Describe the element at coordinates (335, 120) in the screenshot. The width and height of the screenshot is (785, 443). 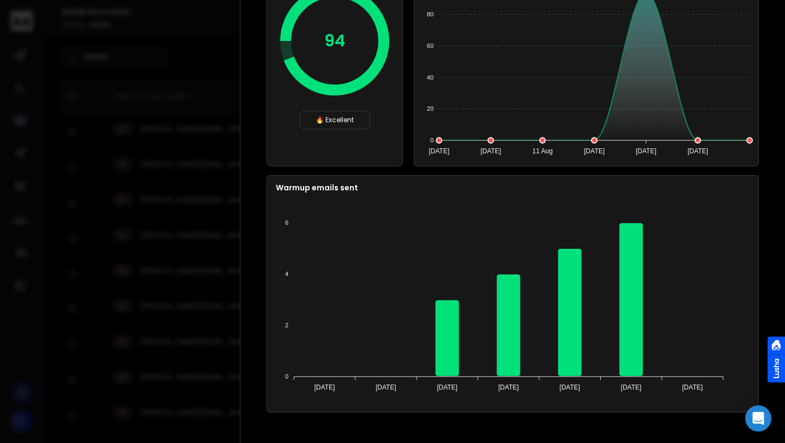
I see `div: 🔥 Excellent` at that location.